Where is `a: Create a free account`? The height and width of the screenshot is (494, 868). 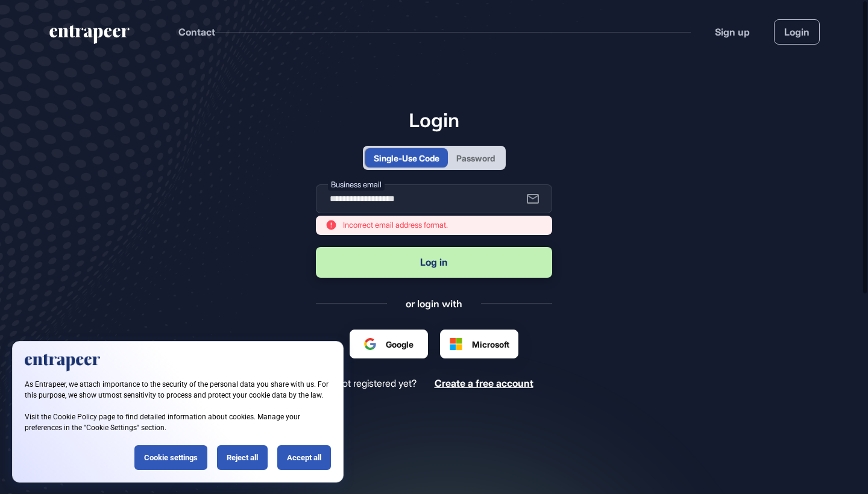
a: Create a free account is located at coordinates (484, 383).